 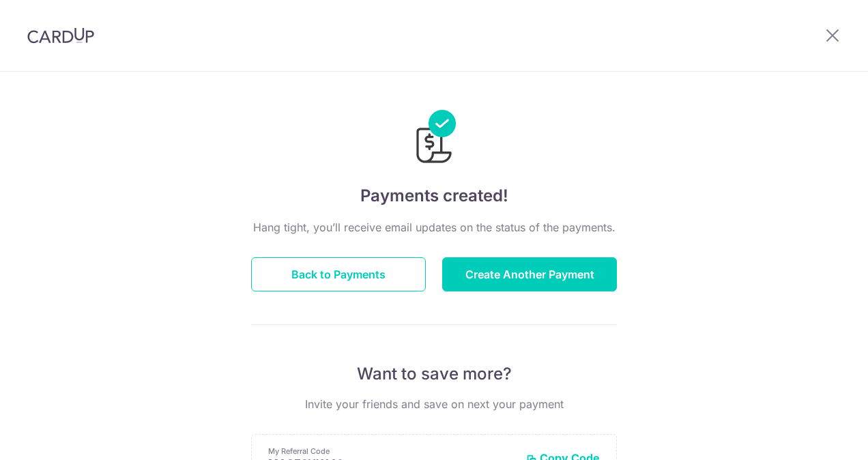 What do you see at coordinates (434, 404) in the screenshot?
I see `p: Invite your friends and save on next your payment` at bounding box center [434, 404].